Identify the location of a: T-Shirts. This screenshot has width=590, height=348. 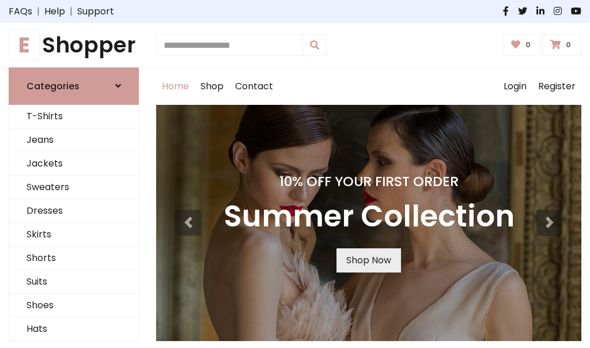
(74, 116).